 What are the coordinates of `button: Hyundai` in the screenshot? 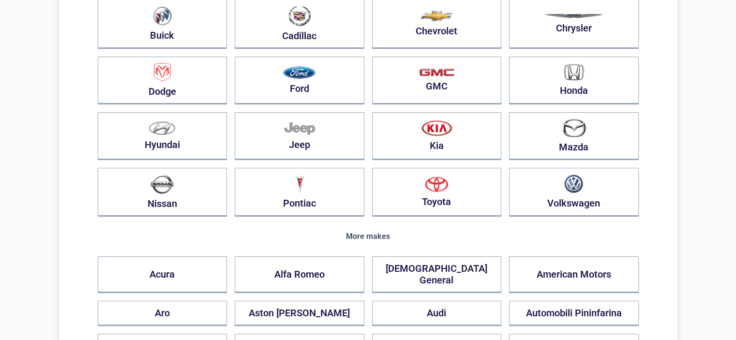 It's located at (163, 136).